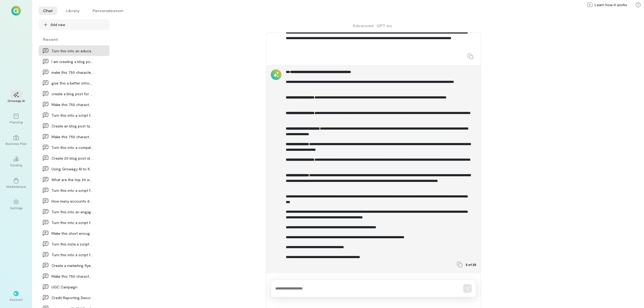 The image size is (644, 308). Describe the element at coordinates (73, 50) in the screenshot. I see `div: Turn this into an educational Reel about crafting…` at that location.